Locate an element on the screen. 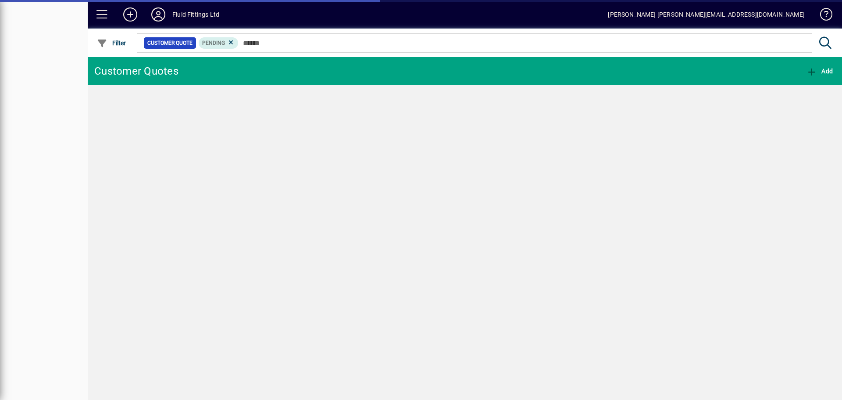 The width and height of the screenshot is (842, 400). span: Add is located at coordinates (820, 71).